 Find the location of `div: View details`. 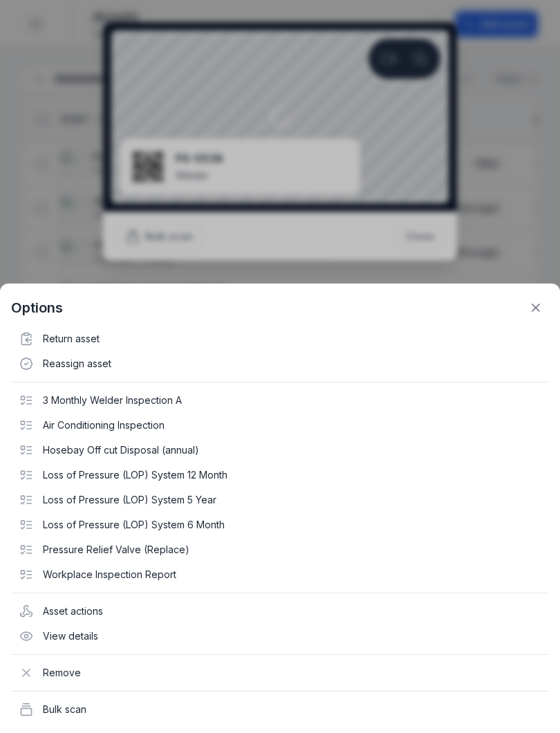

div: View details is located at coordinates (280, 636).